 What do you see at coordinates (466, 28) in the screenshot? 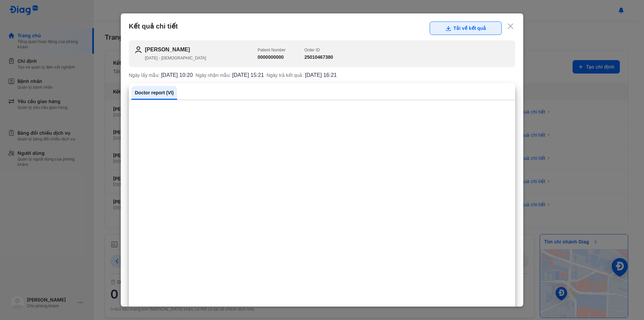
I see `button: Tải về kết quả` at bounding box center [466, 28].